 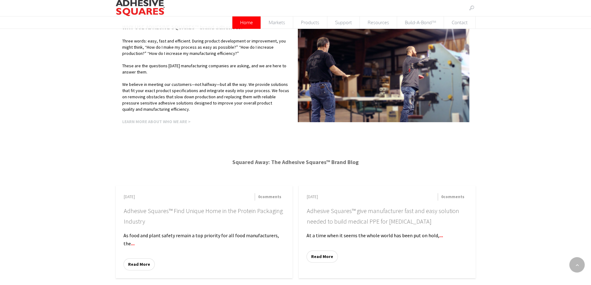 I want to click on a: Build-A-Bond™, so click(x=420, y=23).